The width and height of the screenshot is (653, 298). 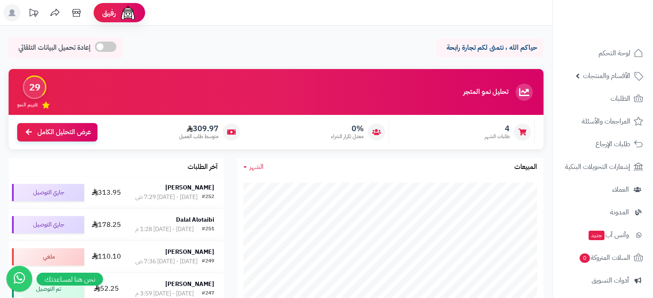 What do you see at coordinates (199, 137) in the screenshot?
I see `span: متوسط طلب العميل` at bounding box center [199, 137].